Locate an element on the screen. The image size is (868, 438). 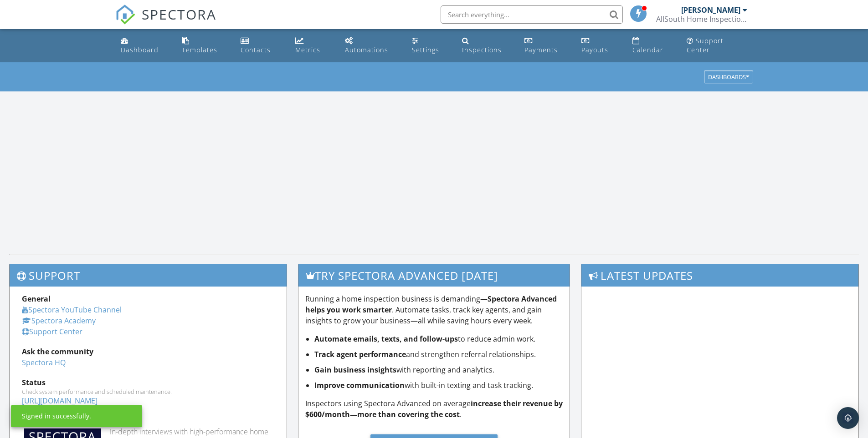
div: Status is located at coordinates (148, 382).